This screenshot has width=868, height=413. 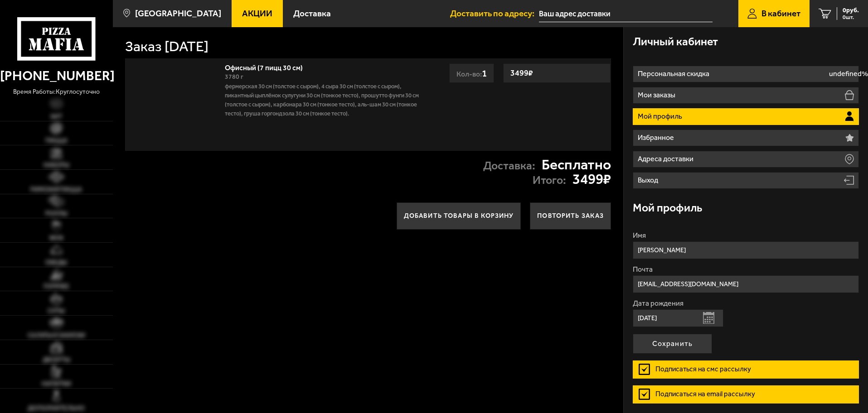 What do you see at coordinates (781, 13) in the screenshot?
I see `span: В кабинет` at bounding box center [781, 13].